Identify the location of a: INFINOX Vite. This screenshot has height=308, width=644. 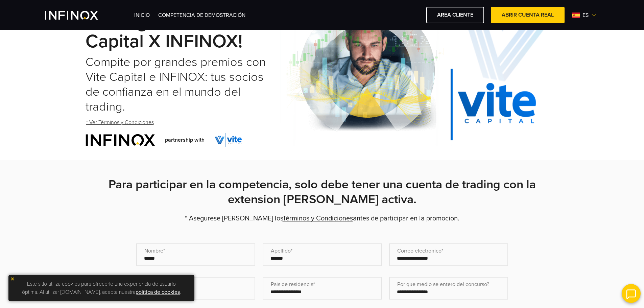
(79, 16).